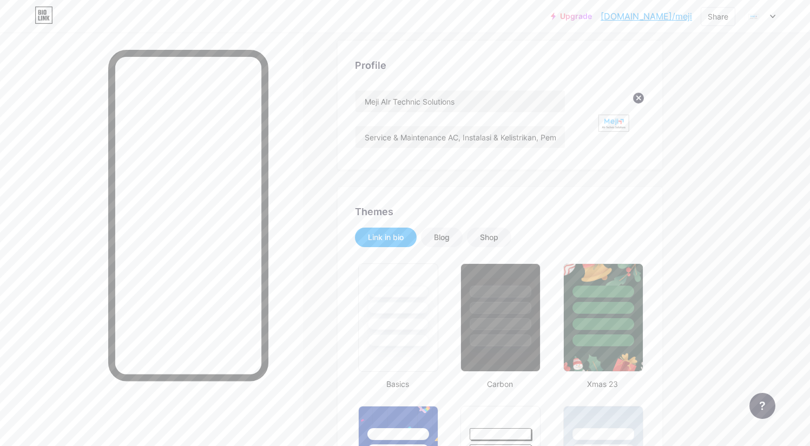 The height and width of the screenshot is (446, 810). I want to click on input: Bio, so click(460, 137).